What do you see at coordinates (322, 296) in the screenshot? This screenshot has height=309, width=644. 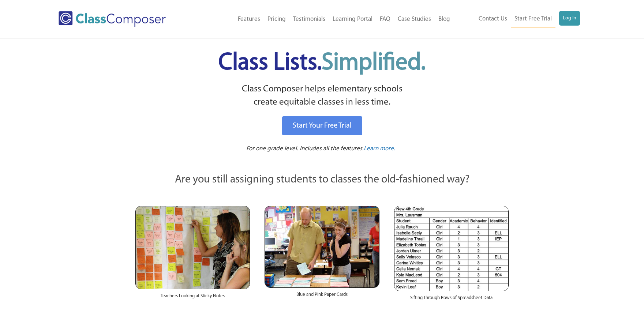 I see `div: Blue and Pink Paper Cards` at bounding box center [322, 296].